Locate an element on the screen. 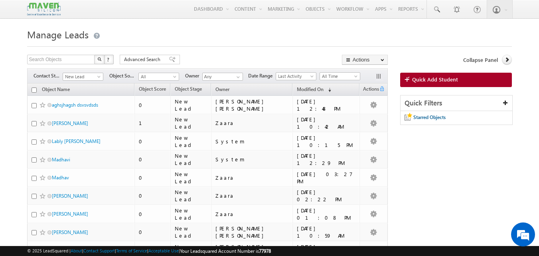  span: All Time is located at coordinates (339, 76).